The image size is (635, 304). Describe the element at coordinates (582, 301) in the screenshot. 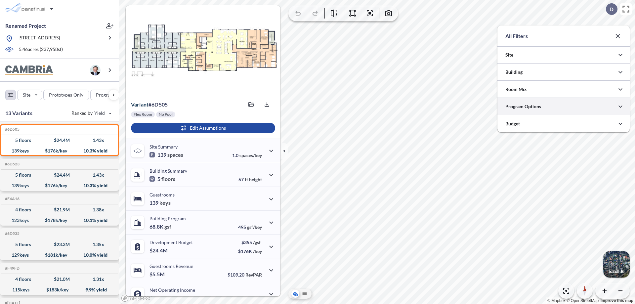

I see `a: OpenStreetMap` at that location.